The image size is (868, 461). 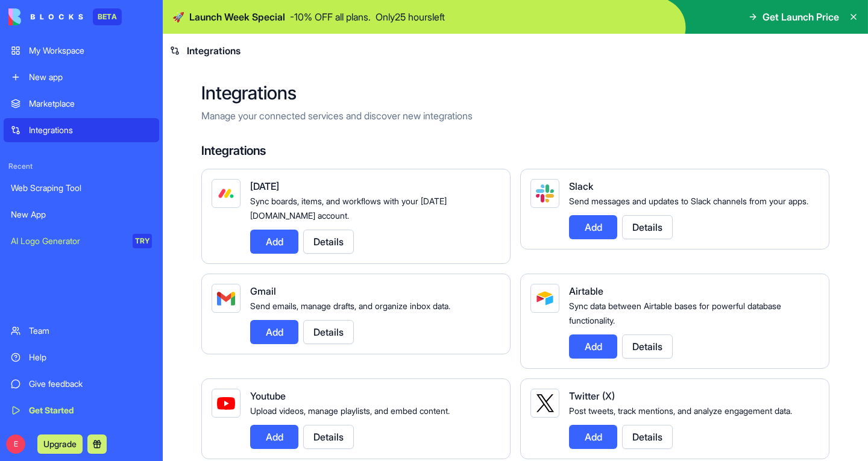 I want to click on h2: Integrations, so click(x=516, y=93).